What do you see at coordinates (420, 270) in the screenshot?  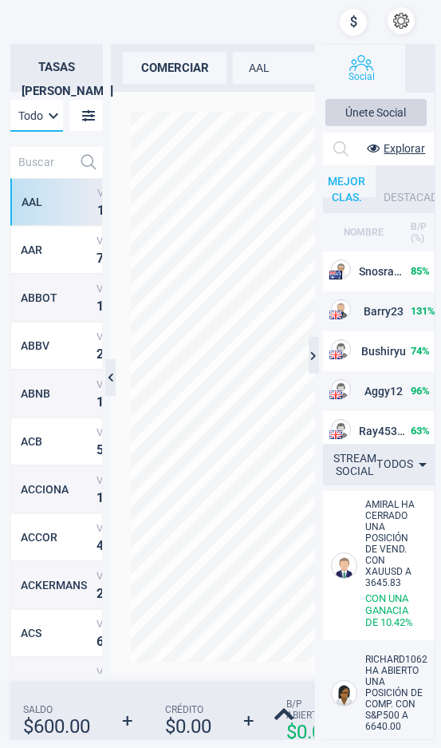 I see `strong: 85 %` at bounding box center [420, 270].